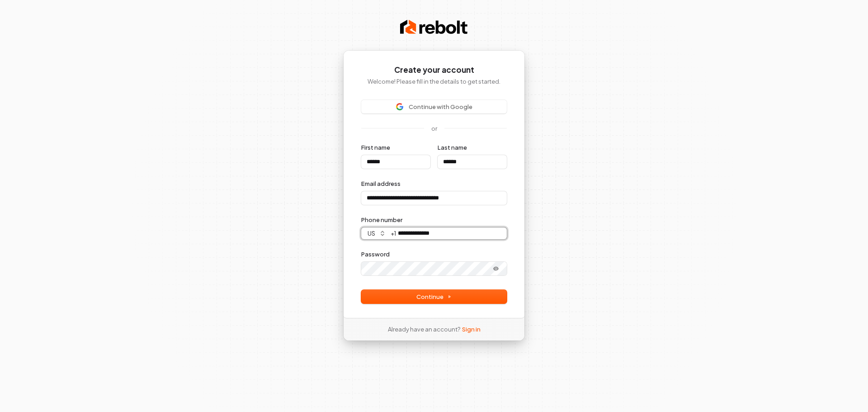 The height and width of the screenshot is (412, 868). What do you see at coordinates (434, 297) in the screenshot?
I see `span: Continue` at bounding box center [434, 297].